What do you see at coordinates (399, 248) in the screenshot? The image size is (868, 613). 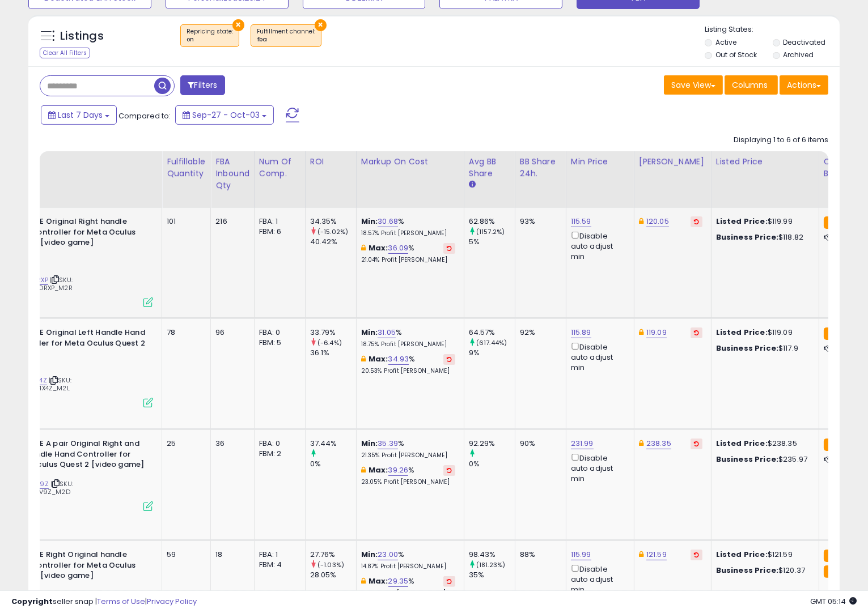 I see `a: 36.09` at bounding box center [399, 248].